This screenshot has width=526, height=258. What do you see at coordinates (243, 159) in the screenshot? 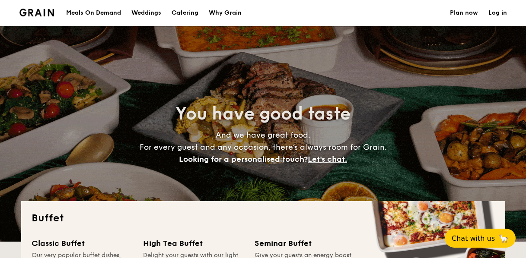
I see `span: Looking for a personalised touch?` at bounding box center [243, 159].